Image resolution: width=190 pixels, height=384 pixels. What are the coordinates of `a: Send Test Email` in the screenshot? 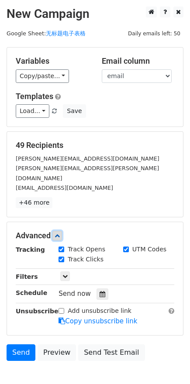 It's located at (111, 353).